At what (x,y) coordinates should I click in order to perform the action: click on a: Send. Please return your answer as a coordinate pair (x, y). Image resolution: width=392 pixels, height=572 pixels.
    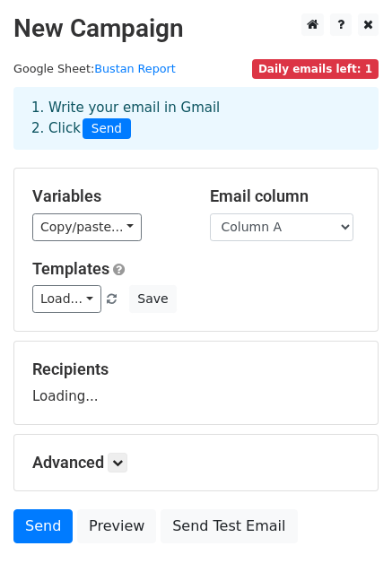
    Looking at the image, I should click on (43, 526).